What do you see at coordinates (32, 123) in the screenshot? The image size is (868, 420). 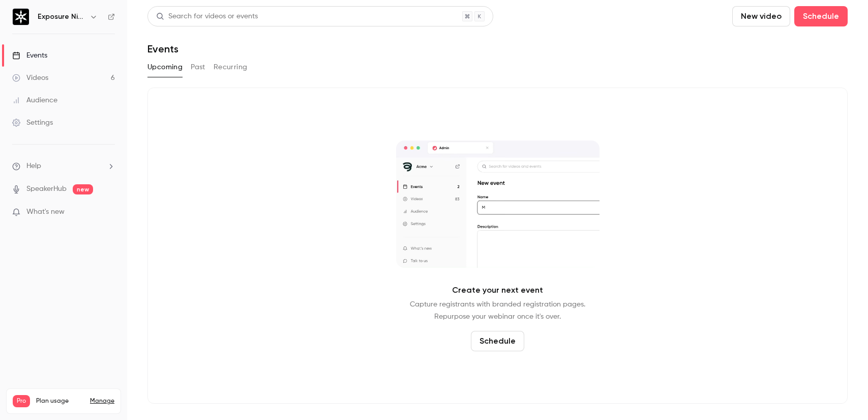 I see `div: Settings` at bounding box center [32, 123].